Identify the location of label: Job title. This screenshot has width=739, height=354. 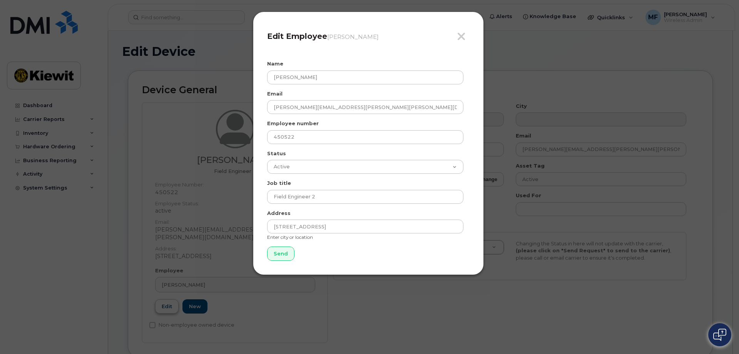
(279, 183).